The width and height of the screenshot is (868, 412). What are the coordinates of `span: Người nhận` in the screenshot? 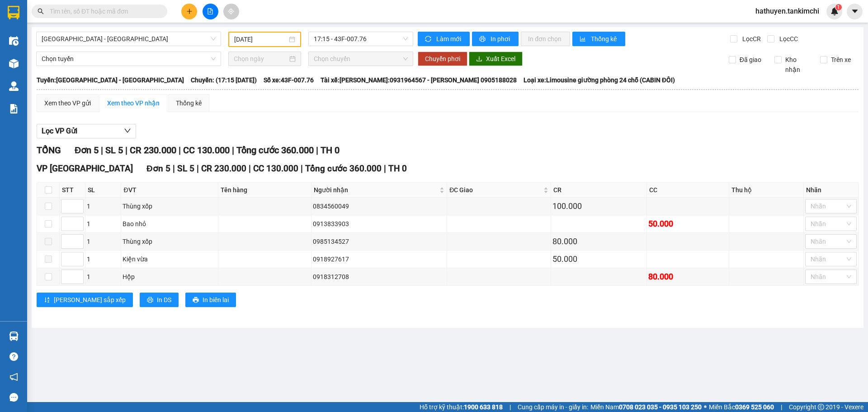 It's located at (376, 190).